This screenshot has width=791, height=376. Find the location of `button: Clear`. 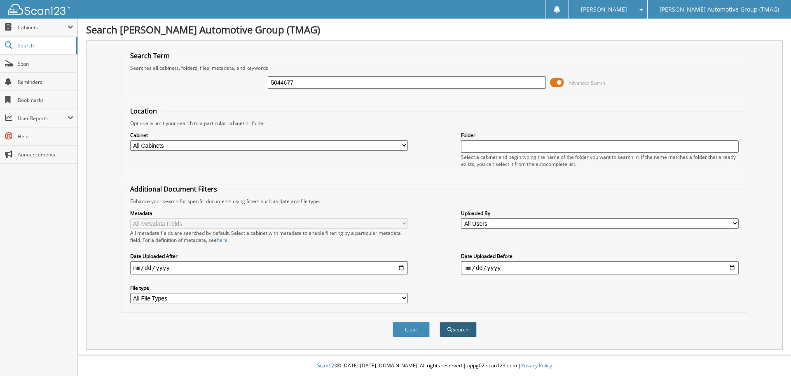

button: Clear is located at coordinates (411, 329).